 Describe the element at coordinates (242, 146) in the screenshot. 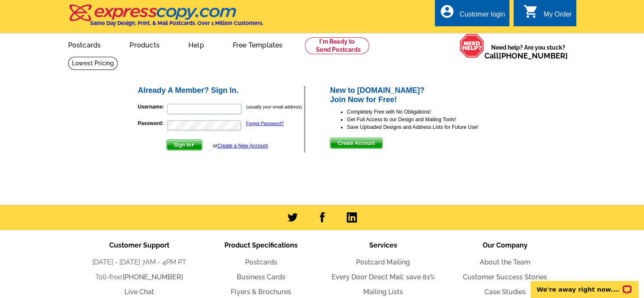

I see `a: Create a New Account` at that location.